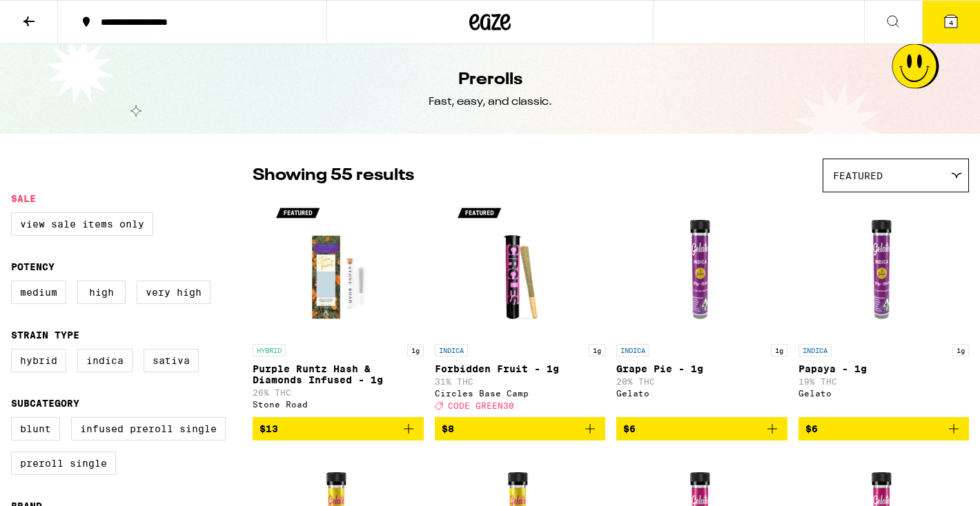  What do you see at coordinates (45, 335) in the screenshot?
I see `legend: Strain Type` at bounding box center [45, 335].